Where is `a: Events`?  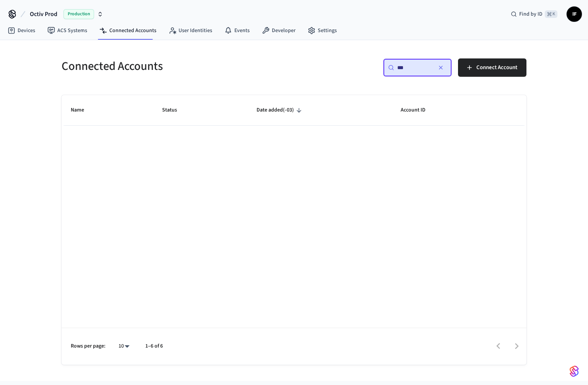
a: Events is located at coordinates (237, 30).